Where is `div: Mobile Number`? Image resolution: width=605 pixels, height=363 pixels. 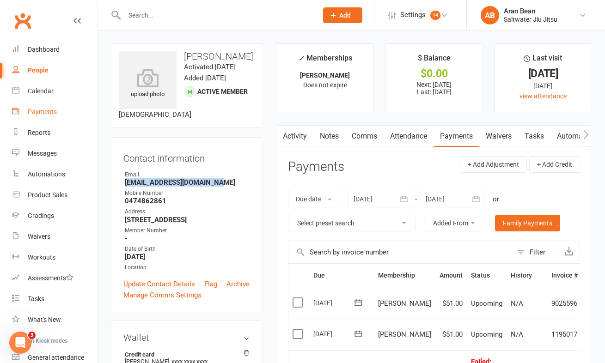 div: Mobile Number is located at coordinates (187, 193).